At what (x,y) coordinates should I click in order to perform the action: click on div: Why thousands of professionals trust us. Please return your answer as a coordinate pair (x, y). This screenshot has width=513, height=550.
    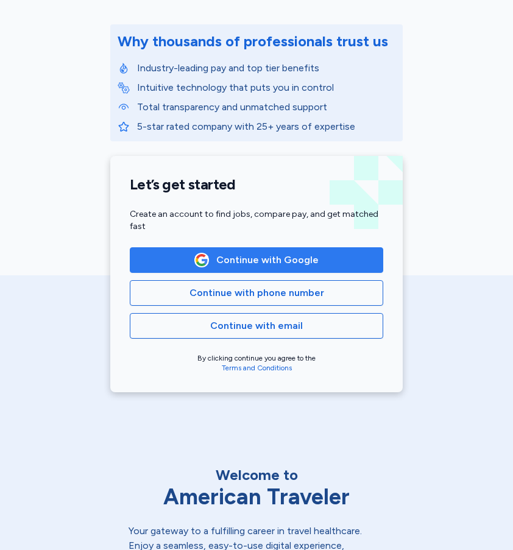
    Looking at the image, I should click on (253, 41).